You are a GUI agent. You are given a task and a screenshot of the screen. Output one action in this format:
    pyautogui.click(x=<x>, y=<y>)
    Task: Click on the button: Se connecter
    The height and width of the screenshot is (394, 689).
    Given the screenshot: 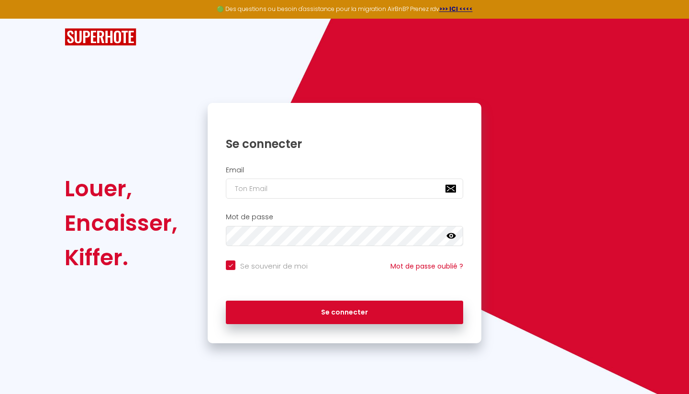 What is the action you would take?
    pyautogui.click(x=344, y=312)
    